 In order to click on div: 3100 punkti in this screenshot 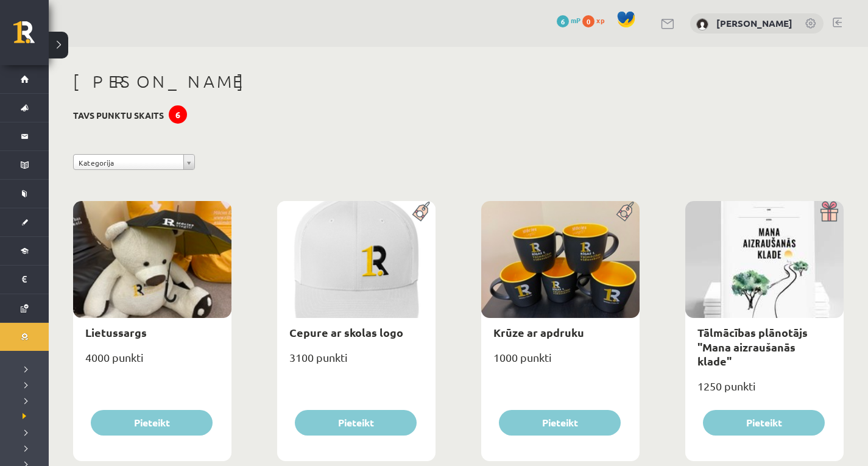, I will do `click(356, 363)`.